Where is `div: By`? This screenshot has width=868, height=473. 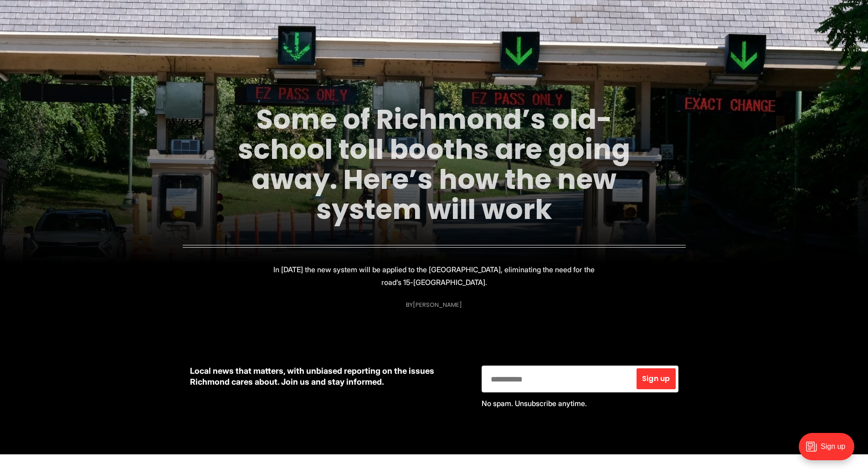
div: By is located at coordinates (434, 304).